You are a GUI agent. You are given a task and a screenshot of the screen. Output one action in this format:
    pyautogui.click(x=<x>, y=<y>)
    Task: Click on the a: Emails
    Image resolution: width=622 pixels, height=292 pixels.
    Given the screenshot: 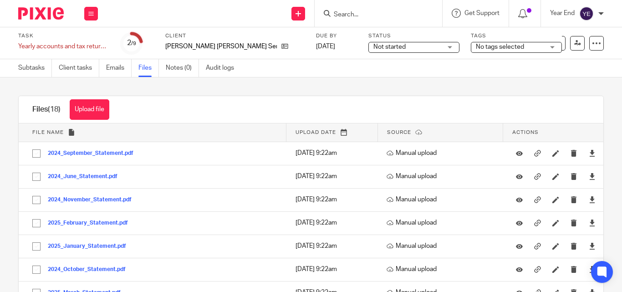 What is the action you would take?
    pyautogui.click(x=119, y=68)
    